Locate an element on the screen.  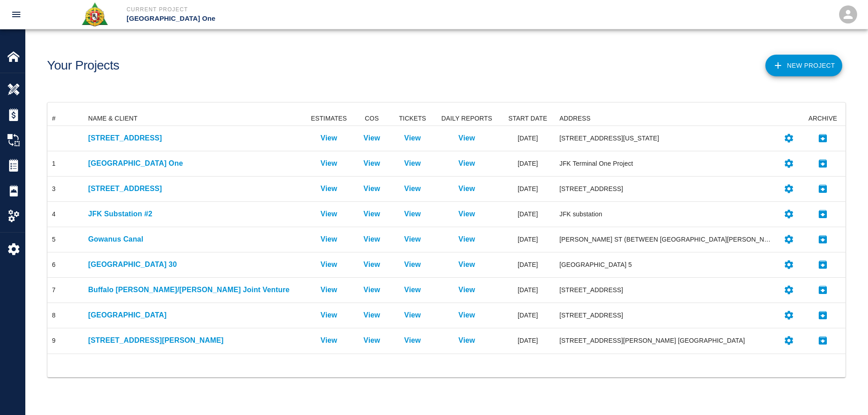
div: START DATE is located at coordinates (528, 119).